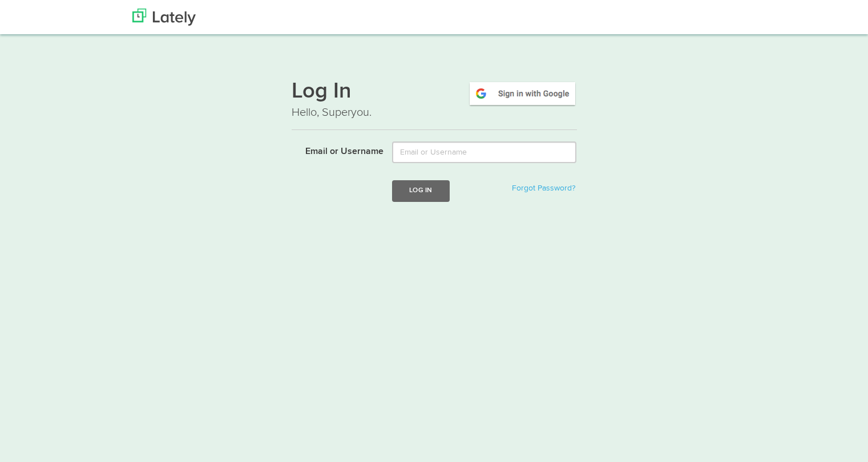 The width and height of the screenshot is (868, 462). What do you see at coordinates (434, 93) in the screenshot?
I see `h1: Log In` at bounding box center [434, 93].